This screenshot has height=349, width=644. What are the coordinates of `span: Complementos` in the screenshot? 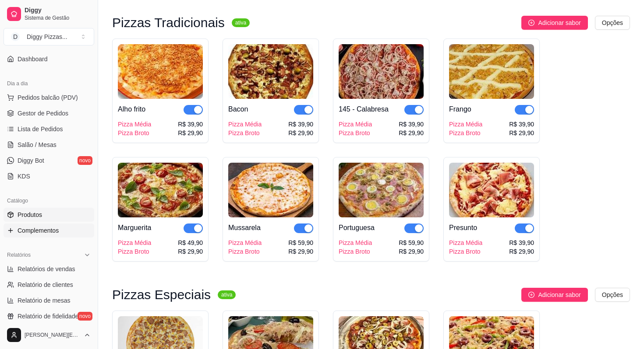 It's located at (38, 230).